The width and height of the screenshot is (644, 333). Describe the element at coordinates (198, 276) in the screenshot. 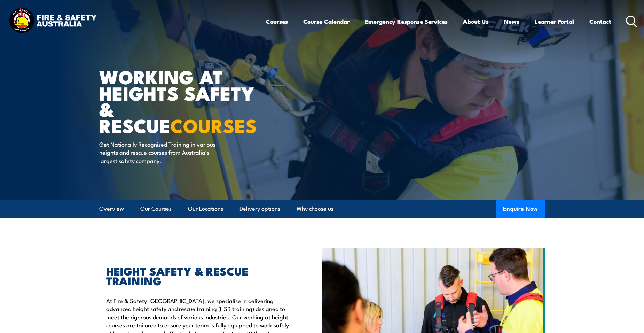

I see `h2: HEIGHT SAFETY & RESCUE TRAINING` at that location.